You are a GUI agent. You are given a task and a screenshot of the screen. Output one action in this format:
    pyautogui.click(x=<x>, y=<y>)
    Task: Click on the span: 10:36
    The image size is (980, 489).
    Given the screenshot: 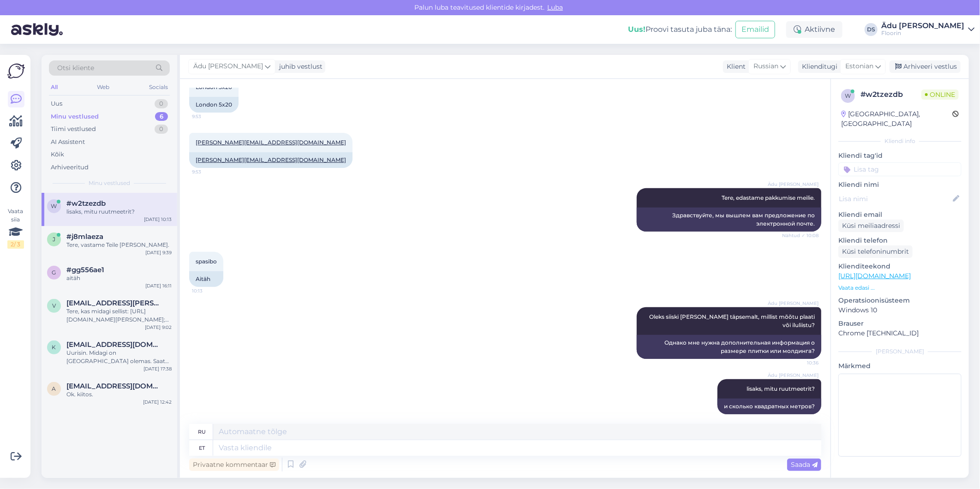 What is the action you would take?
    pyautogui.click(x=801, y=363)
    